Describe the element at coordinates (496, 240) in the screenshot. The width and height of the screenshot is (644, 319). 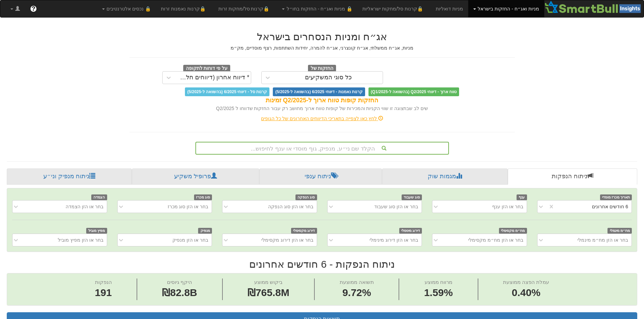
I see `div: בחר או הזן מח״מ מקסימלי` at that location.